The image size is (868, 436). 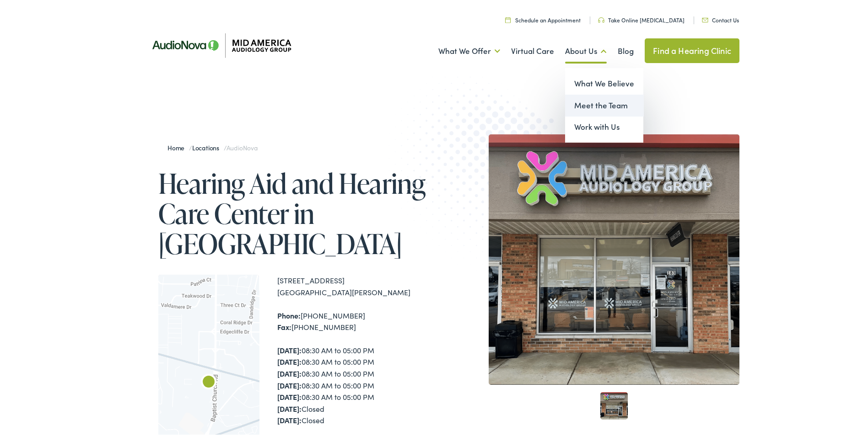 I want to click on a: Schedule an Appointment, so click(x=543, y=18).